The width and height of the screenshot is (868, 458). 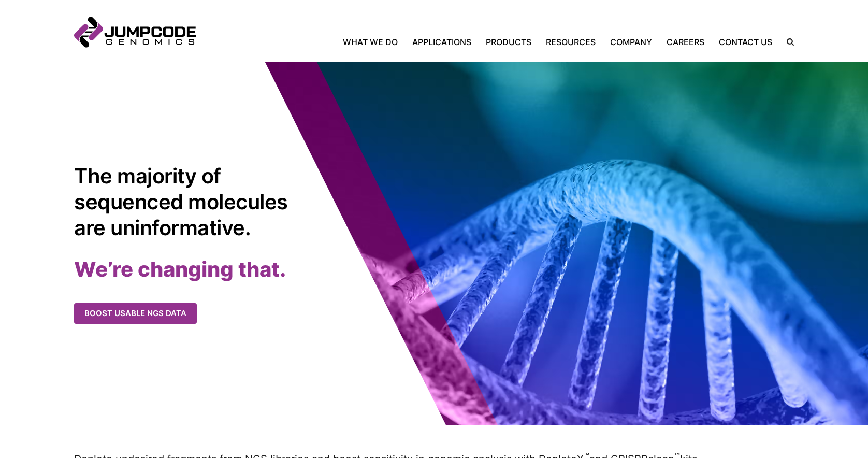 What do you see at coordinates (631, 42) in the screenshot?
I see `a: Company` at bounding box center [631, 42].